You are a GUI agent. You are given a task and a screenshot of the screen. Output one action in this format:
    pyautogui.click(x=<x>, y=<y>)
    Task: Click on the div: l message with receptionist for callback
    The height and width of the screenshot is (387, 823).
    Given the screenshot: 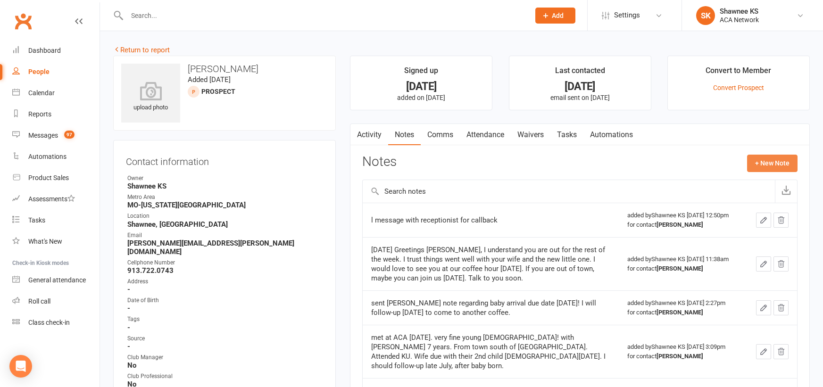 What is the action you would take?
    pyautogui.click(x=489, y=220)
    